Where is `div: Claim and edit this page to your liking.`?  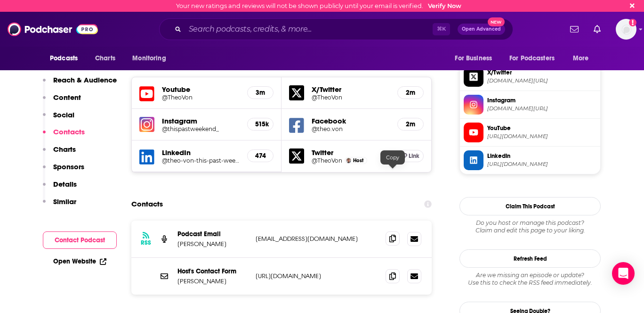 div: Claim and edit this page to your liking. is located at coordinates (530, 226).